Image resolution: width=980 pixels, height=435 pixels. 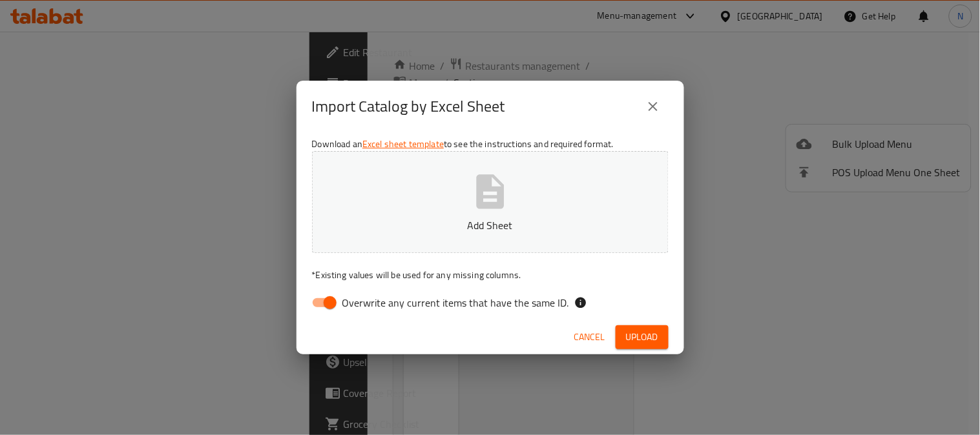 What do you see at coordinates (408, 106) in the screenshot?
I see `h2: Import Catalog by Excel Sheet` at bounding box center [408, 106].